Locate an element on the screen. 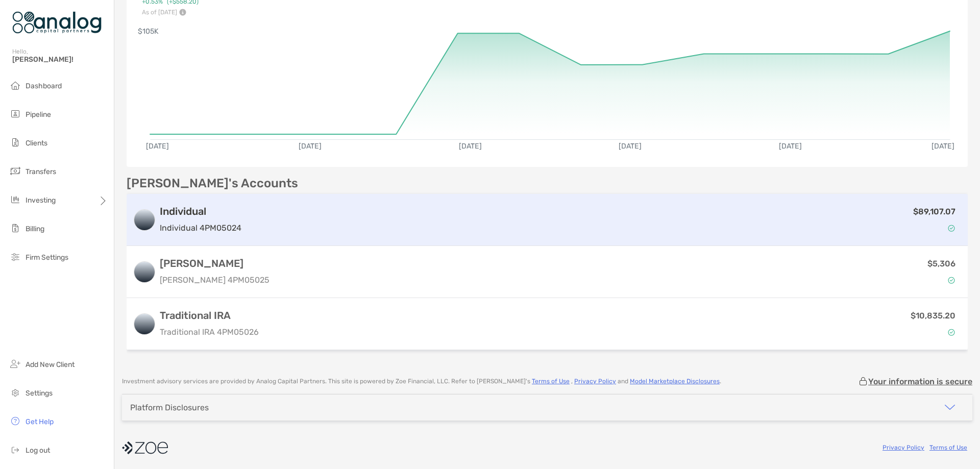 The width and height of the screenshot is (980, 469). span: Settings is located at coordinates (39, 393).